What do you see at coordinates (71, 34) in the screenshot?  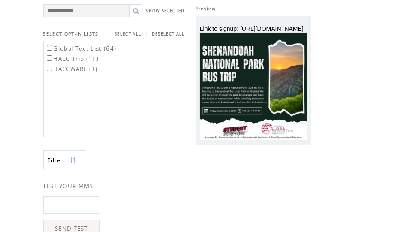 I see `span: SELECT OPT-IN LISTS` at bounding box center [71, 34].